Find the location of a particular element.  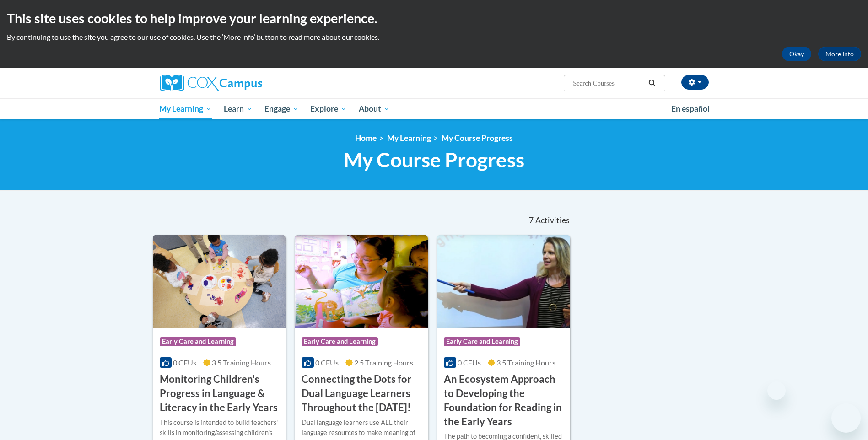

p: By continuing to use the site you agree to our use of cookies. Use the ‘More info’ button to read... is located at coordinates (434, 37).